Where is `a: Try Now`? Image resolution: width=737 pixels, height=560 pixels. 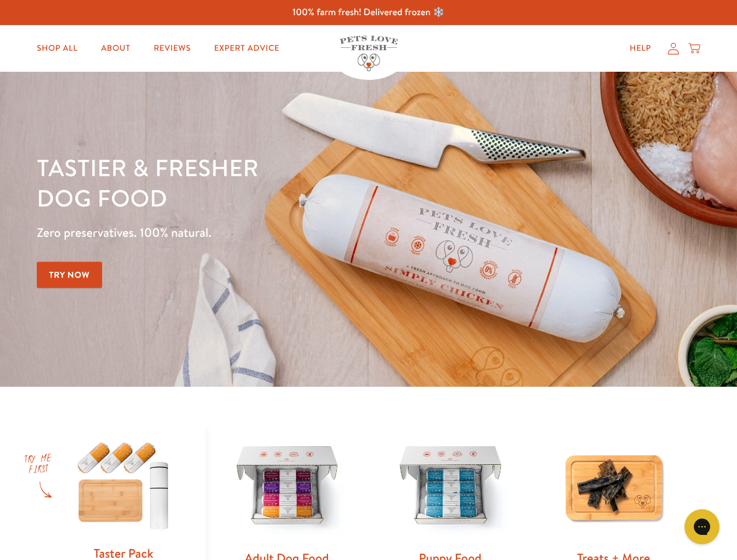
a: Try Now is located at coordinates (69, 275).